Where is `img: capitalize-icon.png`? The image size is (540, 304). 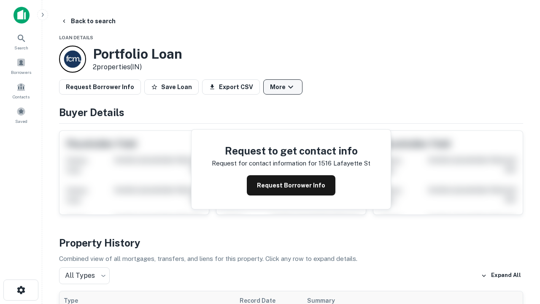 img: capitalize-icon.png is located at coordinates (22, 15).